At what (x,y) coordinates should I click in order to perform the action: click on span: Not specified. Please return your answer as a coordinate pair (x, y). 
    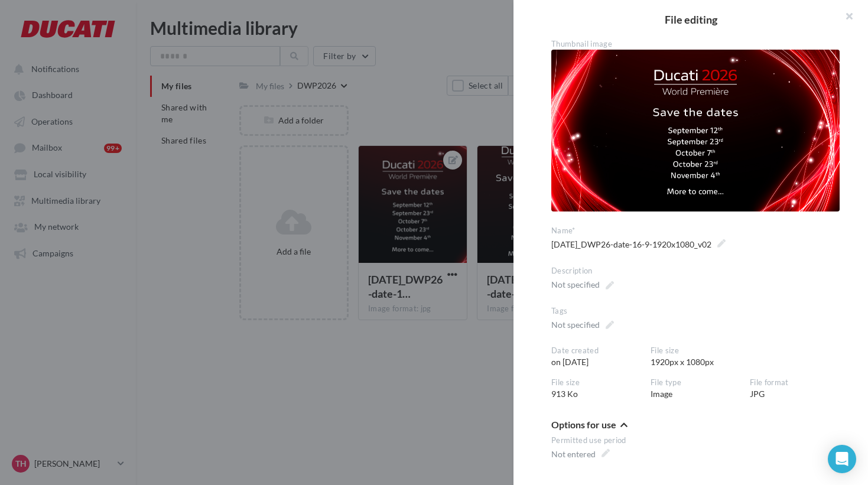
    Looking at the image, I should click on (582, 285).